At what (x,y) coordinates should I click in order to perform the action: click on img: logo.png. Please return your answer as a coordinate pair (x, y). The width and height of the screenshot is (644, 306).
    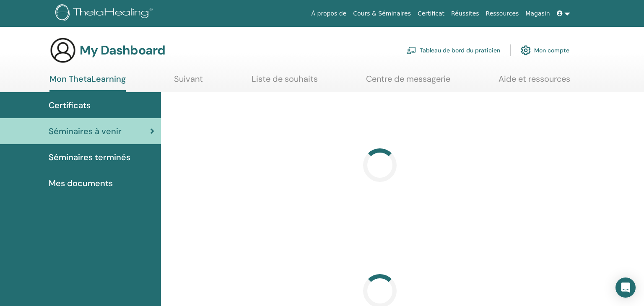
    Looking at the image, I should click on (105, 13).